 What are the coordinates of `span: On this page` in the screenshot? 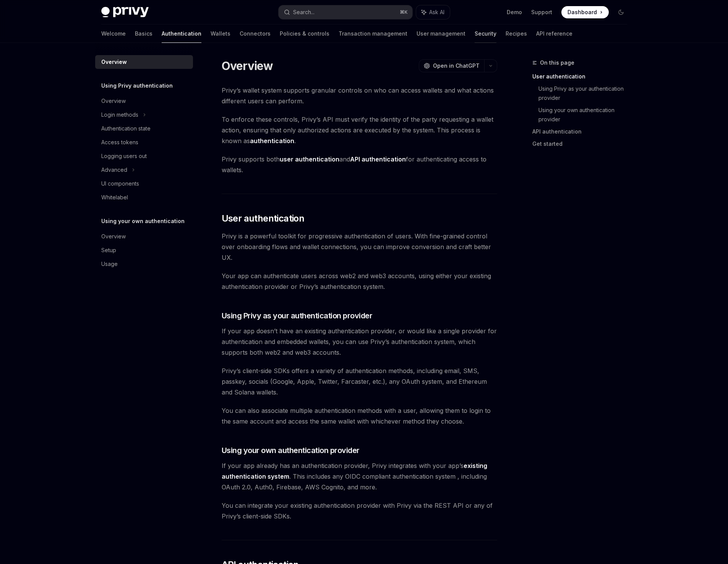 It's located at (557, 63).